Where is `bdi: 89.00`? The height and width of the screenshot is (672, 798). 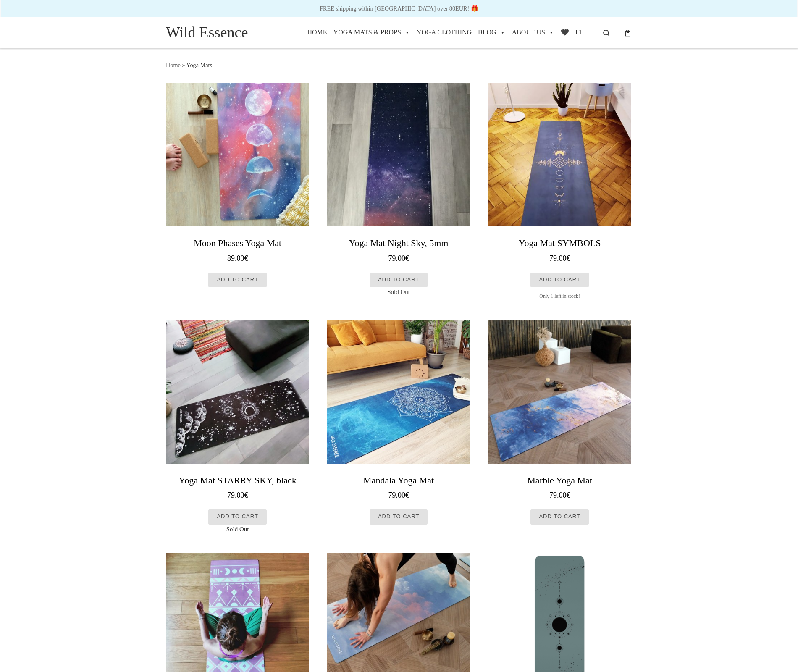
bdi: 89.00 is located at coordinates (237, 259).